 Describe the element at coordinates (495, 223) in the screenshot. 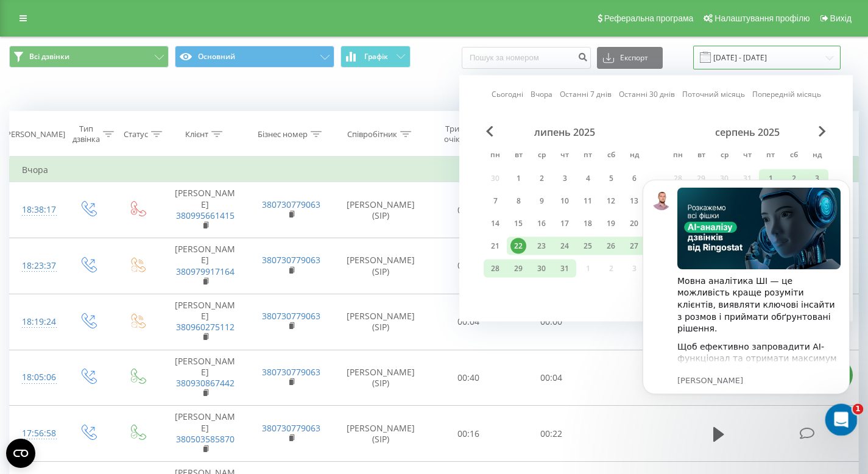

I see `div: пн 14 лип 2025 р.` at that location.